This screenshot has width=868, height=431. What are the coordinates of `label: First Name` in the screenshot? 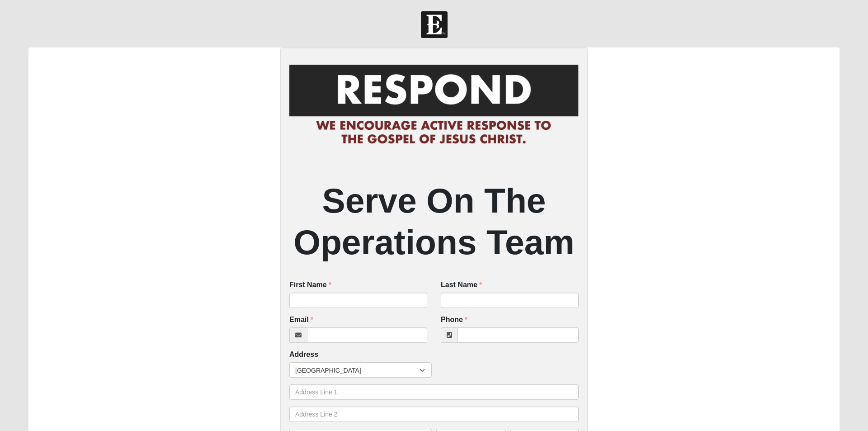 It's located at (310, 285).